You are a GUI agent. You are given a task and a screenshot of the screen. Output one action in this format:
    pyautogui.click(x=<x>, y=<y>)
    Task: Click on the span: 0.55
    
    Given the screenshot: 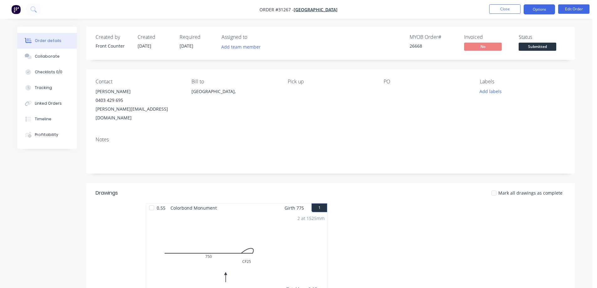 What is the action you would take?
    pyautogui.click(x=161, y=208)
    